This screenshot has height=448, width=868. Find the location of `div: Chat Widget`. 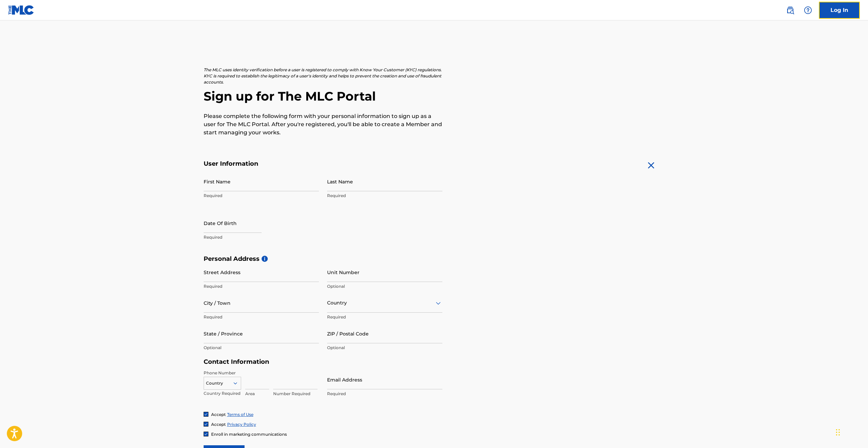

div: Chat Widget is located at coordinates (851, 431).